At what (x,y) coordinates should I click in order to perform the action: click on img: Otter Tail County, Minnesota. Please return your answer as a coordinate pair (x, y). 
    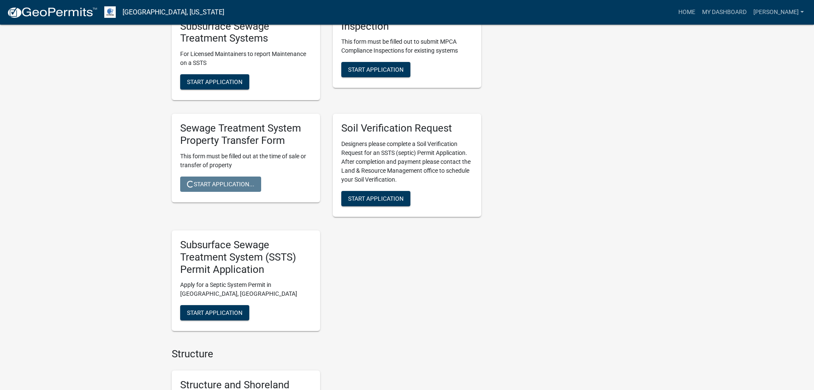
    Looking at the image, I should click on (110, 12).